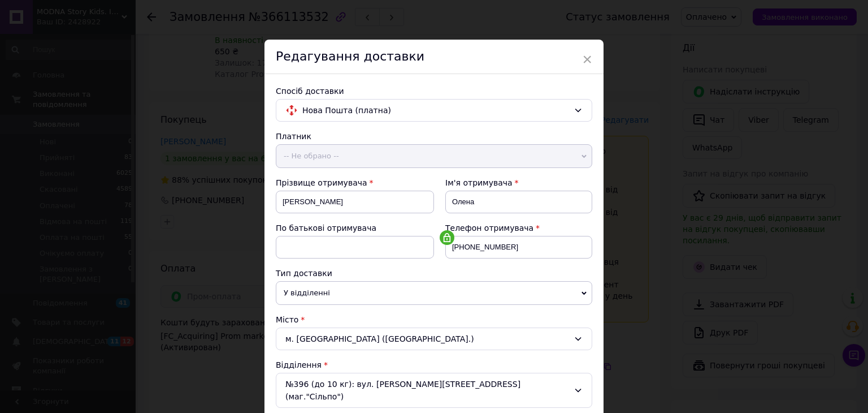 The image size is (868, 413). What do you see at coordinates (434, 320) in the screenshot?
I see `div: Місто` at bounding box center [434, 320].